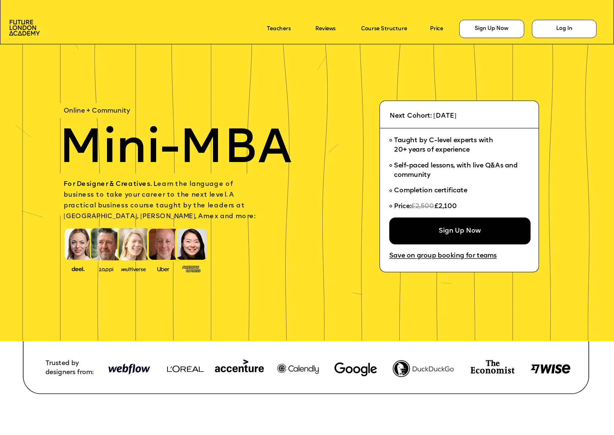 Image resolution: width=614 pixels, height=435 pixels. Describe the element at coordinates (163, 269) in the screenshot. I see `img: image-99cff0b2-a396-4aab-8550-cf4071da2cb9.png` at that location.